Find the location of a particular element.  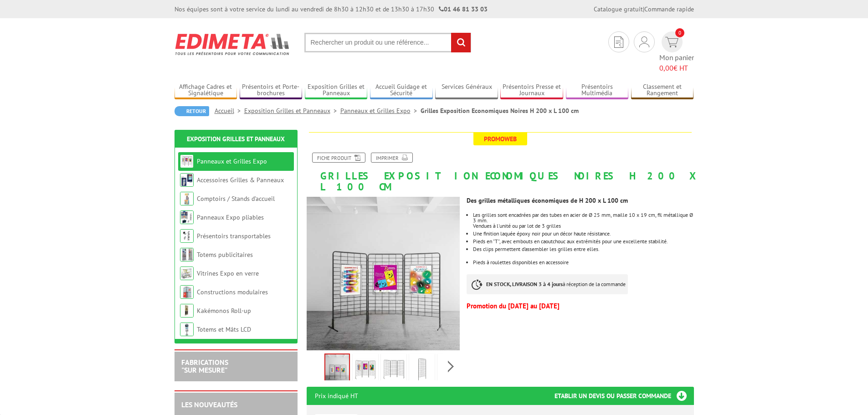

span: Mon panier is located at coordinates (677, 63).